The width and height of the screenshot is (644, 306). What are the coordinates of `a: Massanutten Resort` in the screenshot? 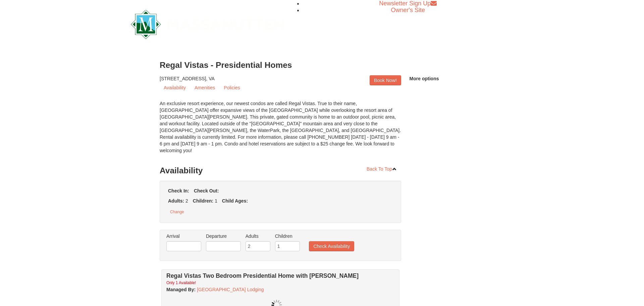 It's located at (208, 23).